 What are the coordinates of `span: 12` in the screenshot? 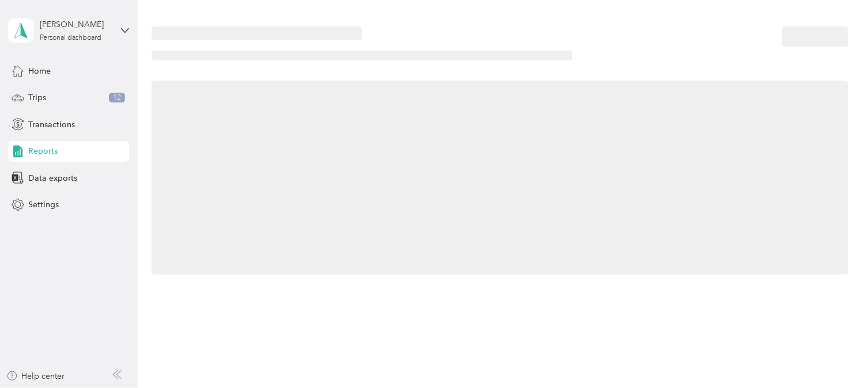 It's located at (117, 98).